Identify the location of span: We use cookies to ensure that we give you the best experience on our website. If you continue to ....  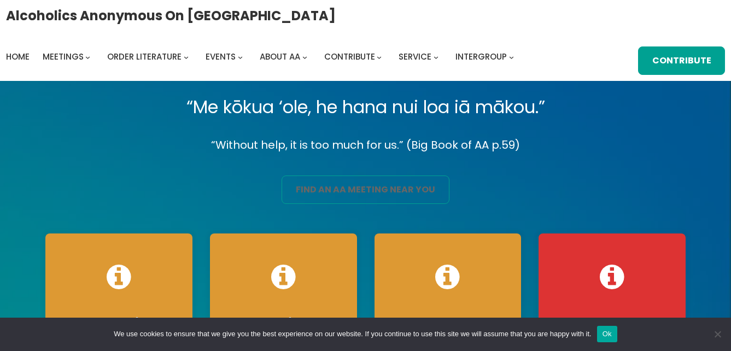
(352, 334).